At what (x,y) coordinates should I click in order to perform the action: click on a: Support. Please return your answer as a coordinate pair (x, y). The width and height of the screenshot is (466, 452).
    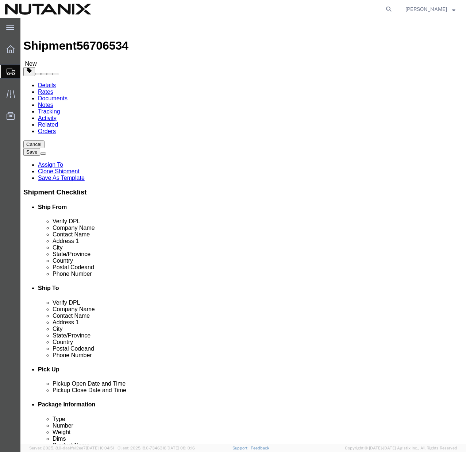
    Looking at the image, I should click on (242, 448).